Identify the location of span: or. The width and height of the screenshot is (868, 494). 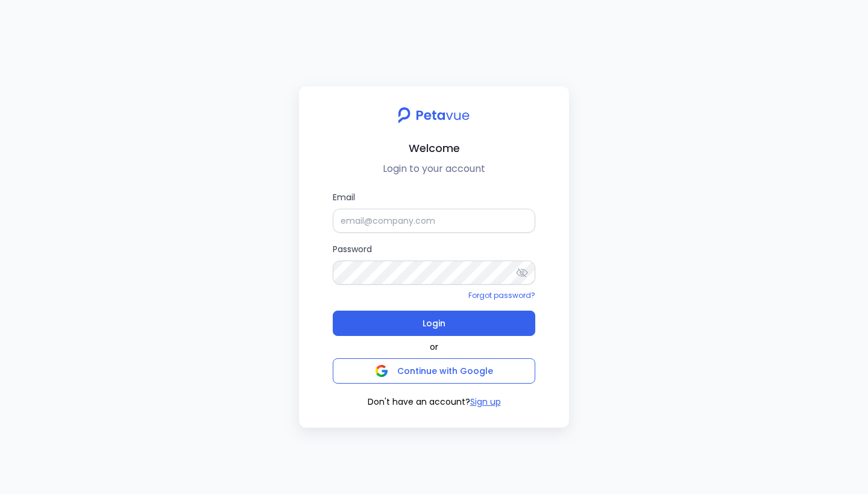
(434, 347).